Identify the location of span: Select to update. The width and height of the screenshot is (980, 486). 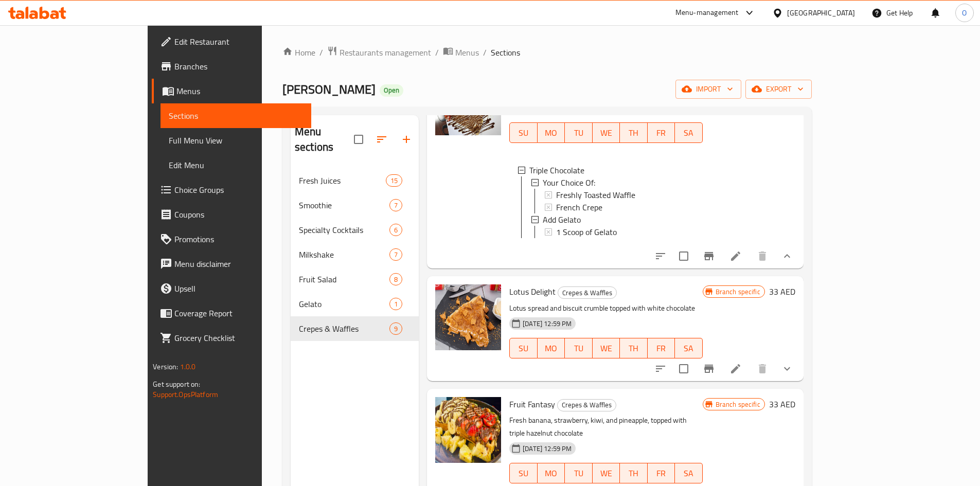
(683, 369).